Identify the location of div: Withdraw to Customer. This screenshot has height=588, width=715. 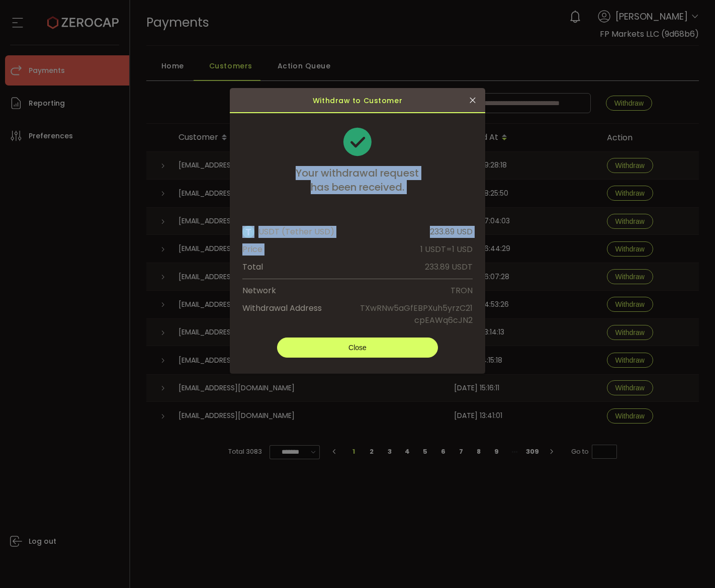
(358, 100).